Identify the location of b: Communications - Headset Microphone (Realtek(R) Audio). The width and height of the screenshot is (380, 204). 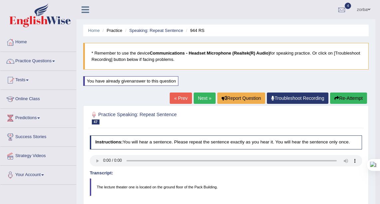
(210, 53).